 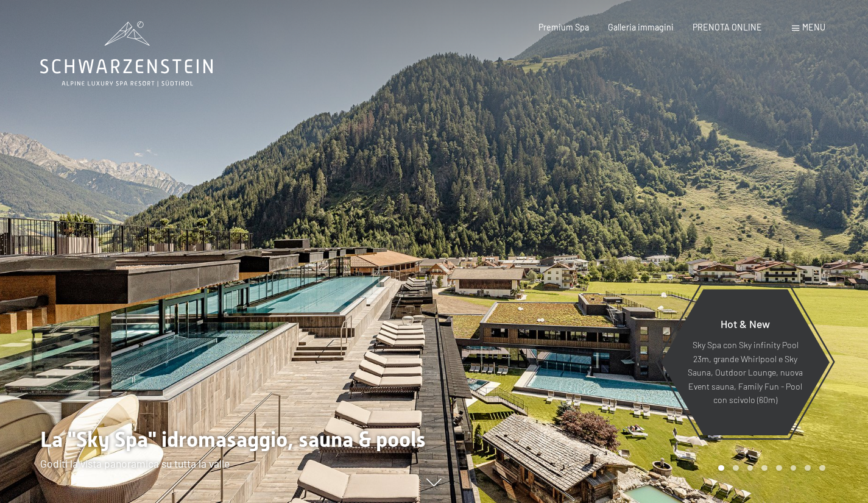 I want to click on div: Carousel Page 2, so click(x=736, y=468).